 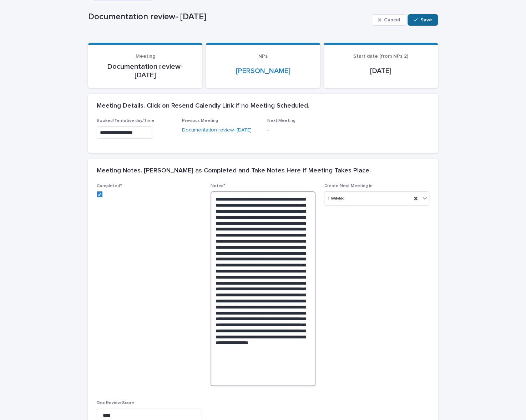 What do you see at coordinates (389, 20) in the screenshot?
I see `button: Cancel` at bounding box center [389, 20].